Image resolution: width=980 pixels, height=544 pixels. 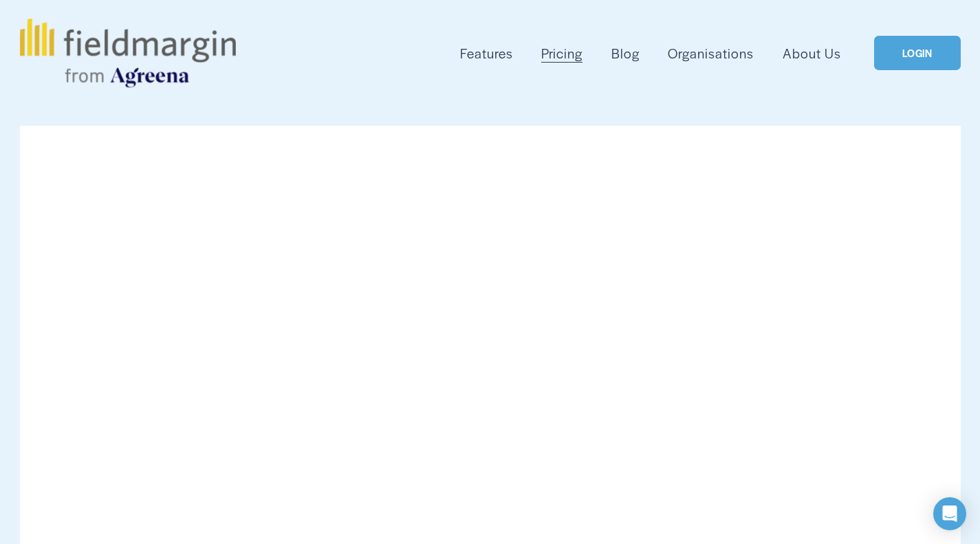 I want to click on a: Pricing, so click(x=562, y=53).